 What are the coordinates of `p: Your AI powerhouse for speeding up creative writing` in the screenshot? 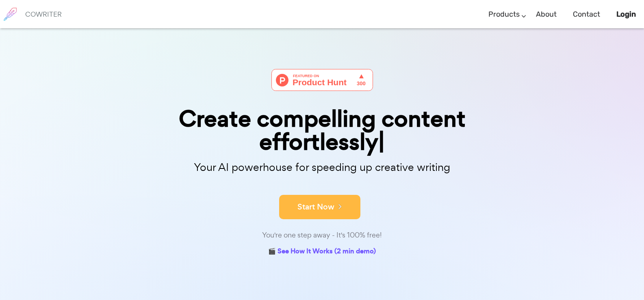 It's located at (322, 167).